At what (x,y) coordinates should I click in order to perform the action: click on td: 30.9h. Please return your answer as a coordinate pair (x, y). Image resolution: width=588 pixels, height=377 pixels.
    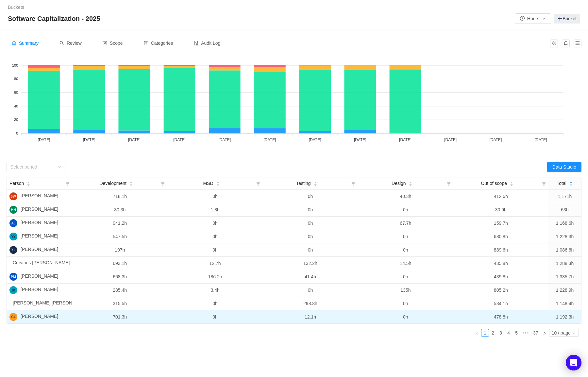
    Looking at the image, I should click on (501, 210).